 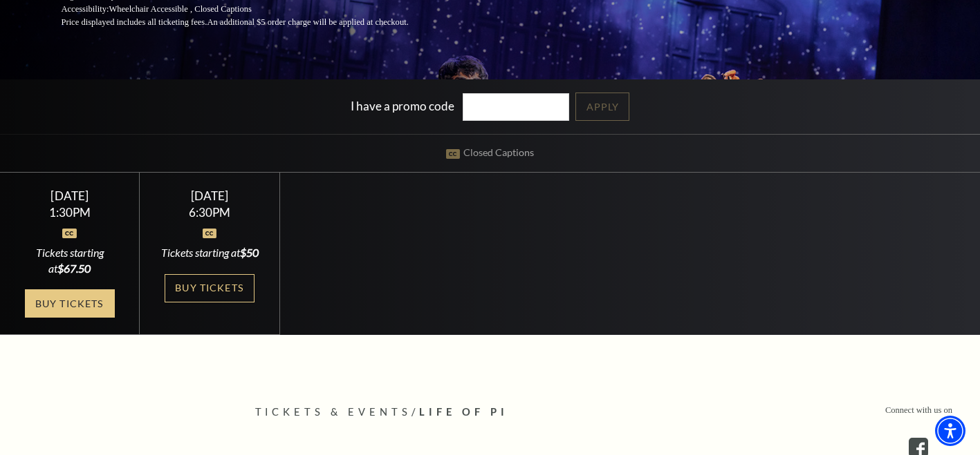 What do you see at coordinates (950, 431) in the screenshot?
I see `div: Accessibility Menu` at bounding box center [950, 431].